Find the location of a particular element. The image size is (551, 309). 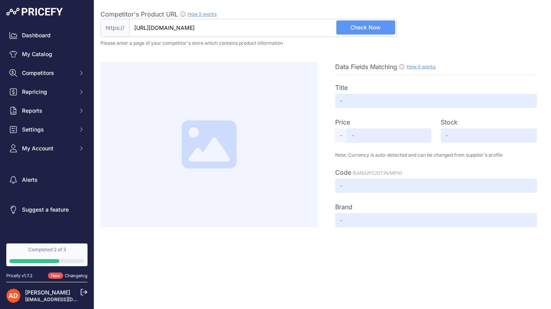

span: Competitor's Product URL is located at coordinates (139, 14).